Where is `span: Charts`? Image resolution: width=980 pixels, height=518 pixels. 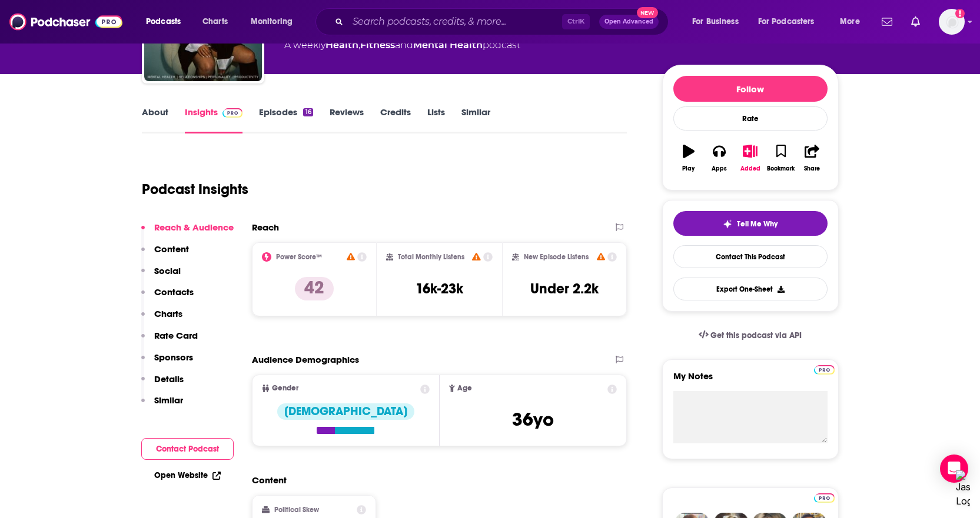
span: Charts is located at coordinates (215, 22).